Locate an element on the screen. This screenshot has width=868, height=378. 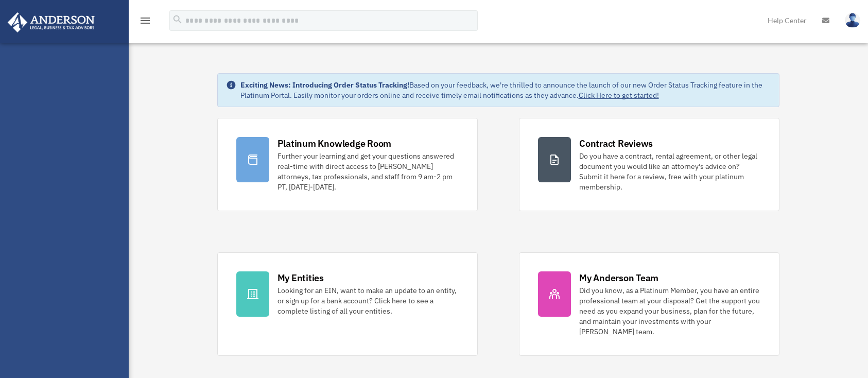
a: Contract Reviews Do you have a contract, rental agreement, or other legal document you would like... is located at coordinates (649, 164).